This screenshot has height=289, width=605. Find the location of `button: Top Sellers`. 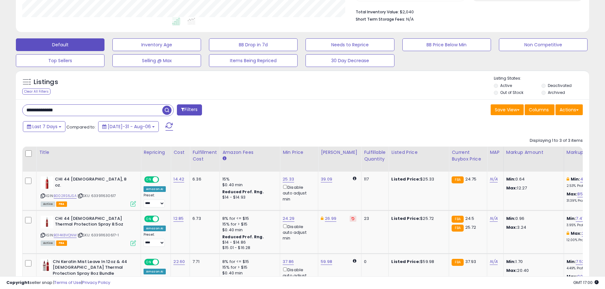

button: Top Sellers is located at coordinates (60, 61).